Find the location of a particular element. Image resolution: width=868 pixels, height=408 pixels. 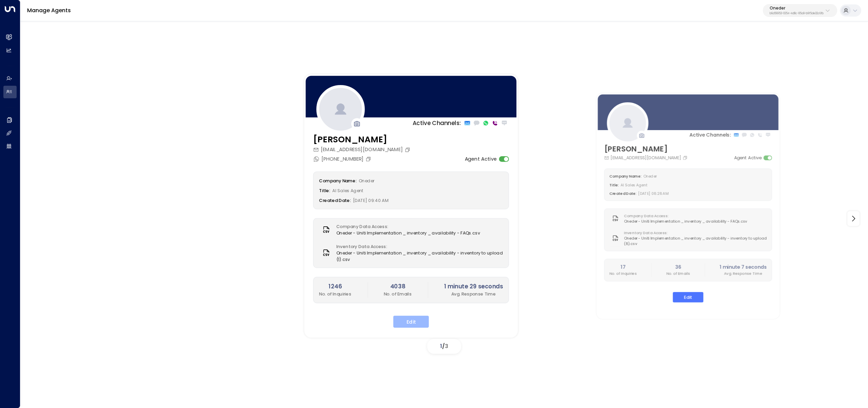

p: b6d56953-0354-4d8c-85a9-b9f5de32c6fb is located at coordinates (796, 13).